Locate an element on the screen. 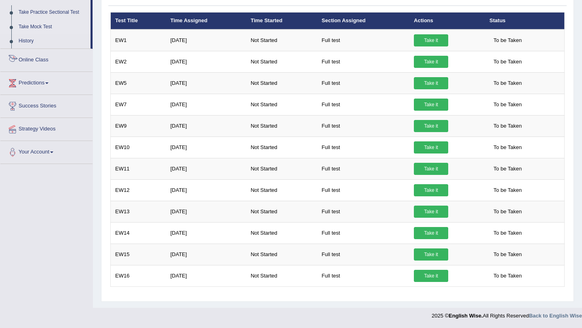 This screenshot has width=582, height=328. a: Your Account is located at coordinates (46, 151).